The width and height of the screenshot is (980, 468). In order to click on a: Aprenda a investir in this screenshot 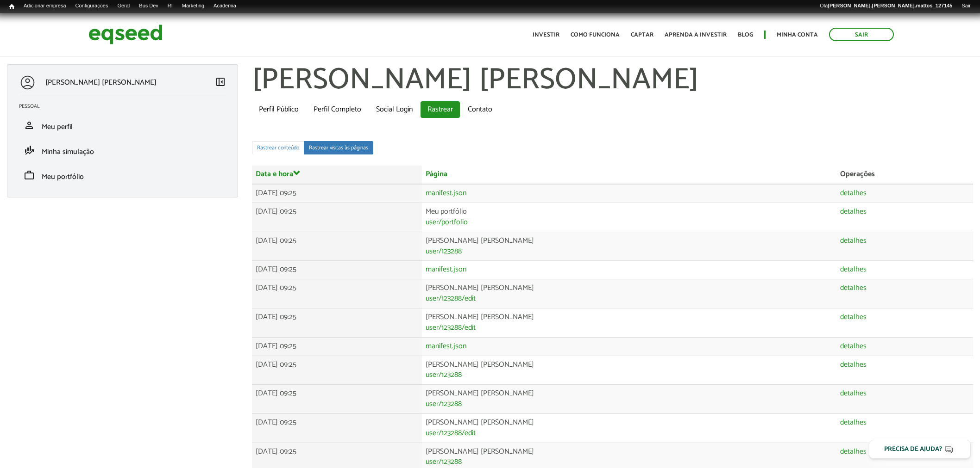, I will do `click(696, 35)`.